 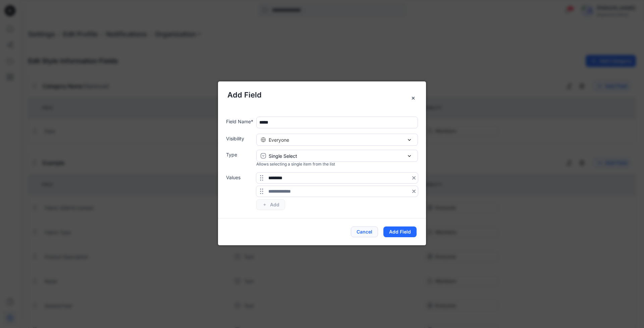 I want to click on button: Cancel, so click(x=364, y=232).